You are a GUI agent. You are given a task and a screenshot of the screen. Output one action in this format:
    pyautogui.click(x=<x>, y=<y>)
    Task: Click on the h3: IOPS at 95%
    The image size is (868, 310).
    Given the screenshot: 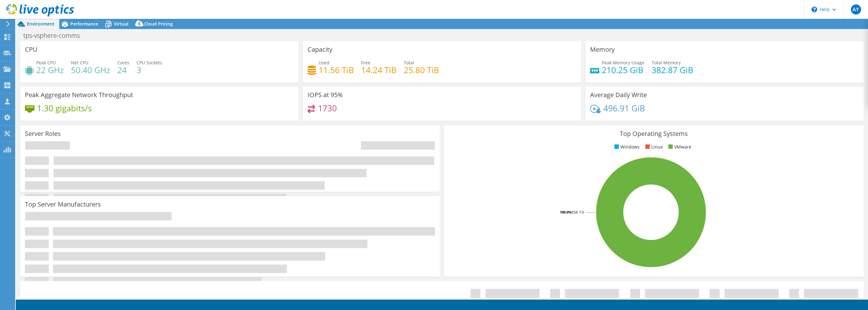 What is the action you would take?
    pyautogui.click(x=325, y=95)
    